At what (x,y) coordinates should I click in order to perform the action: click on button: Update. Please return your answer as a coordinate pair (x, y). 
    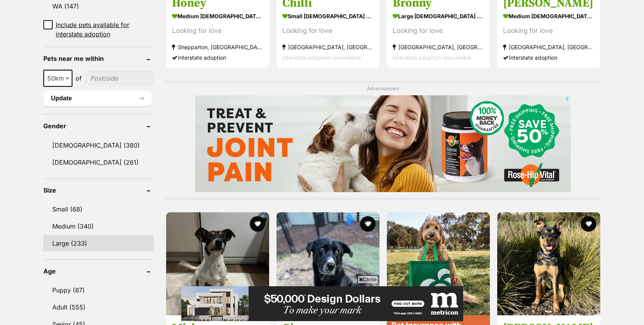
    Looking at the image, I should click on (98, 98).